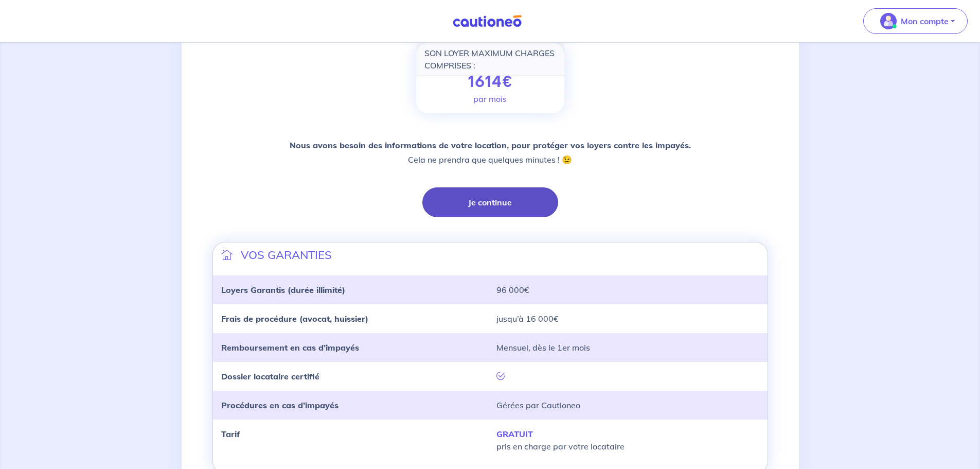 This screenshot has height=469, width=980. What do you see at coordinates (514, 434) in the screenshot?
I see `strong: GRATUIT` at bounding box center [514, 434].